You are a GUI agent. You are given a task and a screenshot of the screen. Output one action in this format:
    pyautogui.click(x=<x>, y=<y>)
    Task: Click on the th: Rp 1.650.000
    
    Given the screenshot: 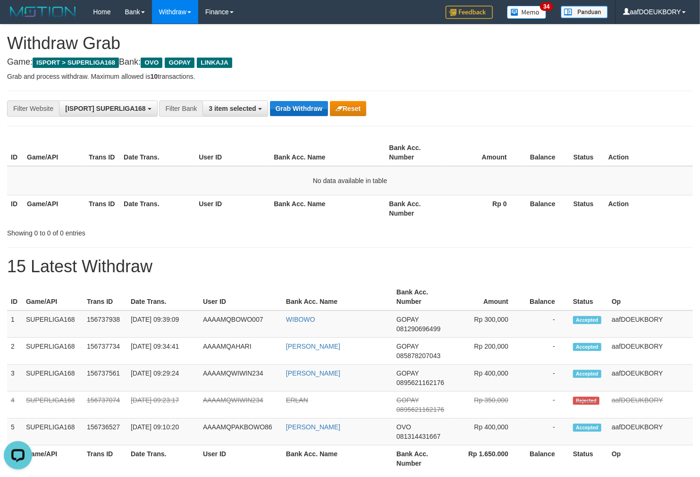 What is the action you would take?
    pyautogui.click(x=487, y=459)
    